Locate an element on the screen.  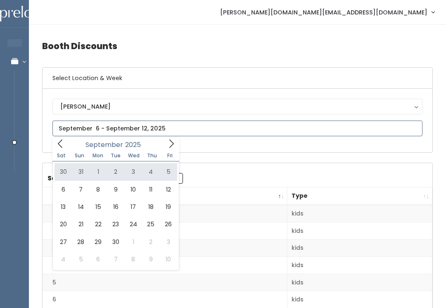
span: August 31, 2025 is located at coordinates (81, 172).